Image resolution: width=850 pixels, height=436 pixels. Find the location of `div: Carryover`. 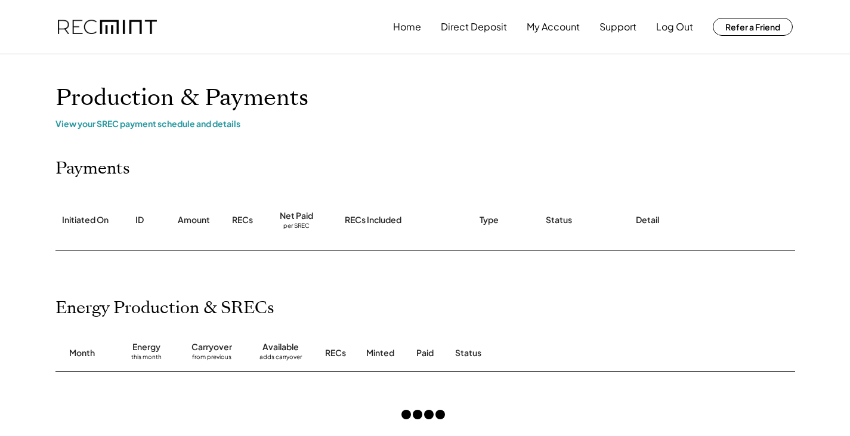

div: Carryover is located at coordinates (212, 347).